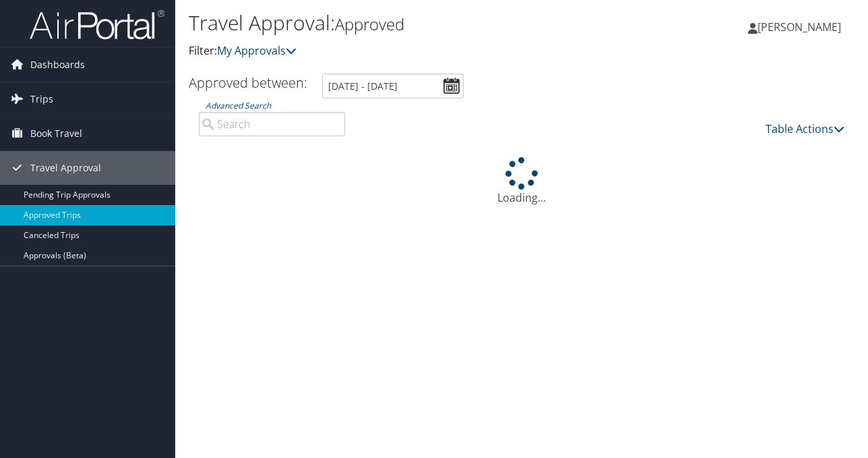 This screenshot has width=868, height=458. What do you see at coordinates (42, 99) in the screenshot?
I see `span: Trips` at bounding box center [42, 99].